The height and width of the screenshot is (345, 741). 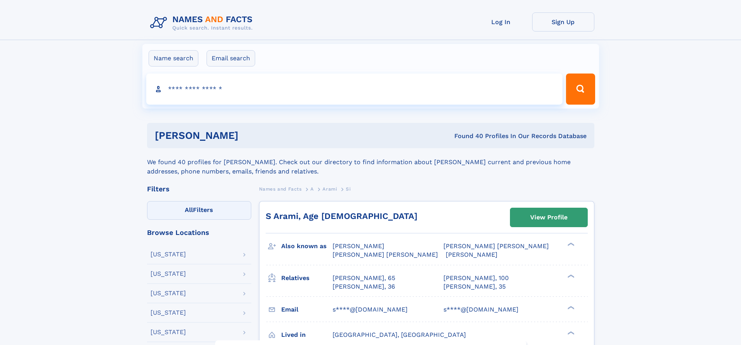 I want to click on img: Logo Names and Facts, so click(x=203, y=23).